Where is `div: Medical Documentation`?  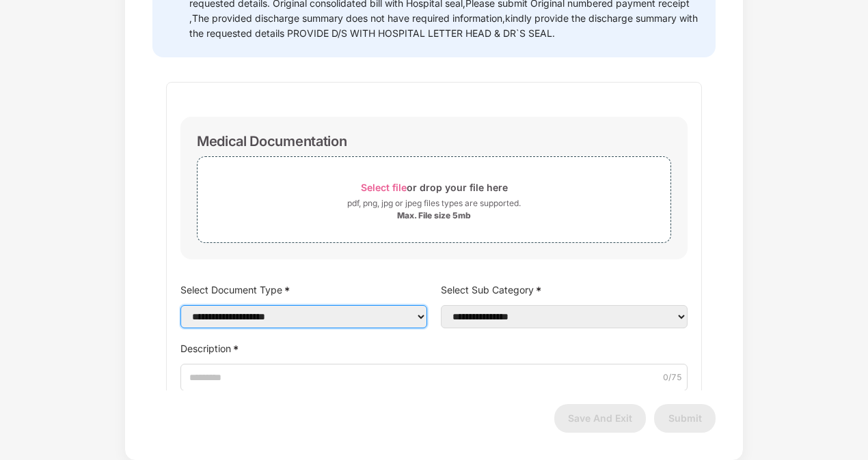 div: Medical Documentation is located at coordinates (271, 141).